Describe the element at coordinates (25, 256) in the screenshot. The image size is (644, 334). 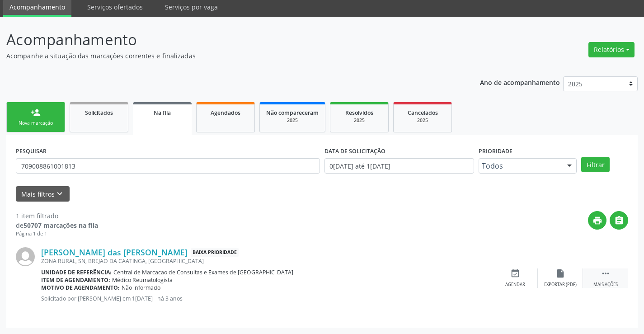
I see `img: img` at that location.